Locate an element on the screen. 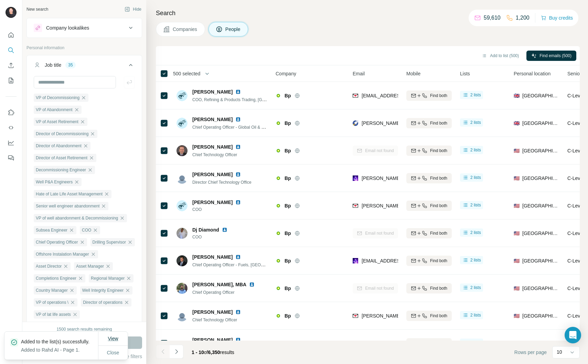 This screenshot has width=588, height=364. span: Companies is located at coordinates (185, 29).